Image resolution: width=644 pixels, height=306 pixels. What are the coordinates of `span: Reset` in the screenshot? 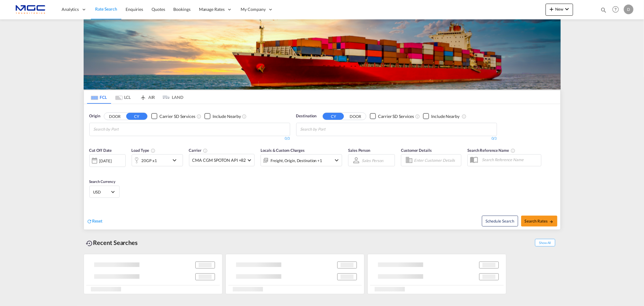 It's located at (97, 221).